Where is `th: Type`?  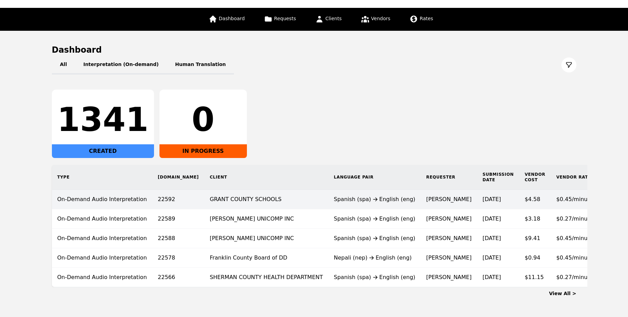 th: Type is located at coordinates (102, 177).